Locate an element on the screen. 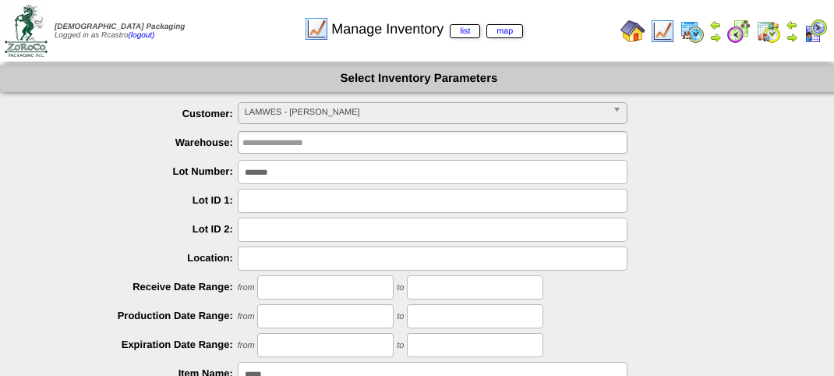  label: Lot Number: is located at coordinates (134, 171).